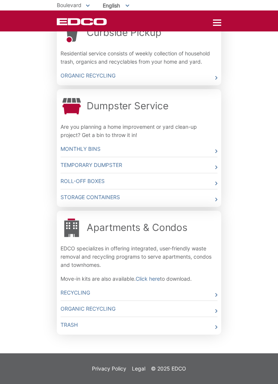  I want to click on p: Residential service consists of weekly collection of household trash, organics and recyclables fr..., so click(139, 58).